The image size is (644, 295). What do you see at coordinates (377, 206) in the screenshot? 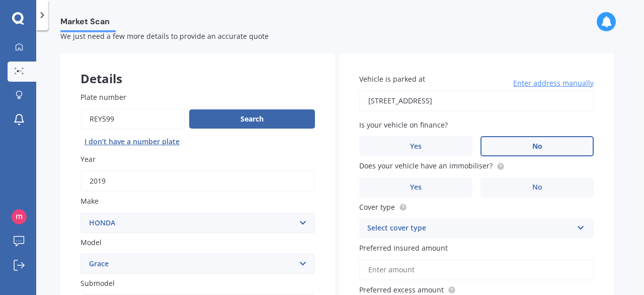
I see `span: Cover type` at bounding box center [377, 206].